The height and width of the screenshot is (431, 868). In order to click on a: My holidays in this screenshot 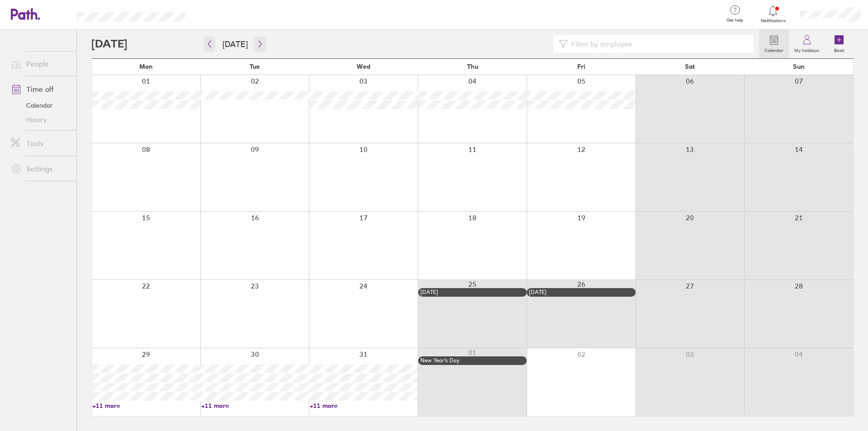, I will do `click(806, 44)`.